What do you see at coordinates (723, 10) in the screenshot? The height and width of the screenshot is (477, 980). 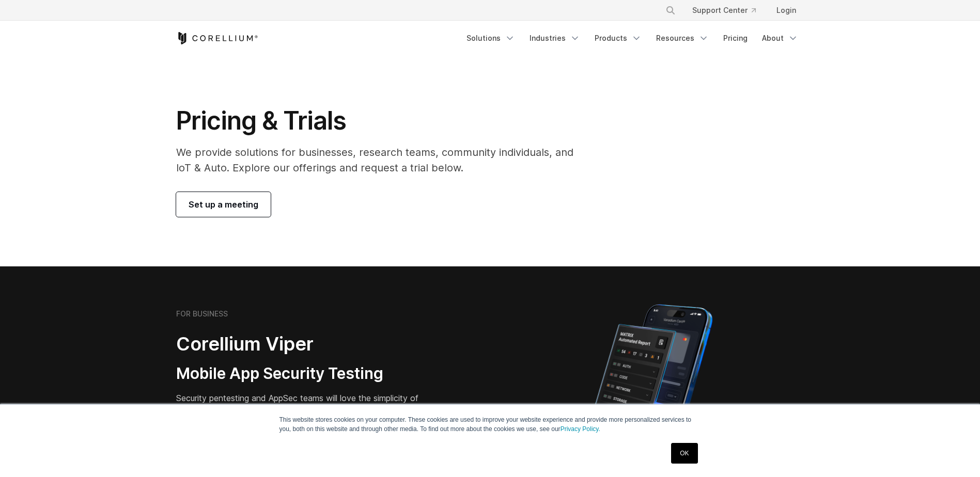 I see `a: Support Center` at bounding box center [723, 10].